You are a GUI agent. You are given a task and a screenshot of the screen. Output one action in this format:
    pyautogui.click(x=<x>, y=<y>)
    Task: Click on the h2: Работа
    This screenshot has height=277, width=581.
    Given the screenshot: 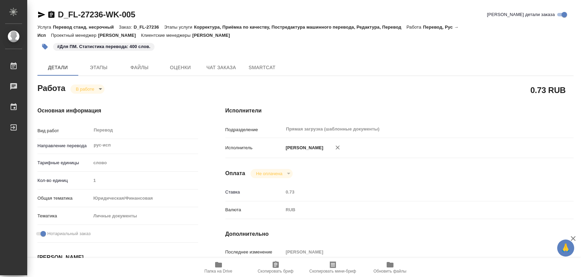 What is the action you would take?
    pyautogui.click(x=51, y=87)
    